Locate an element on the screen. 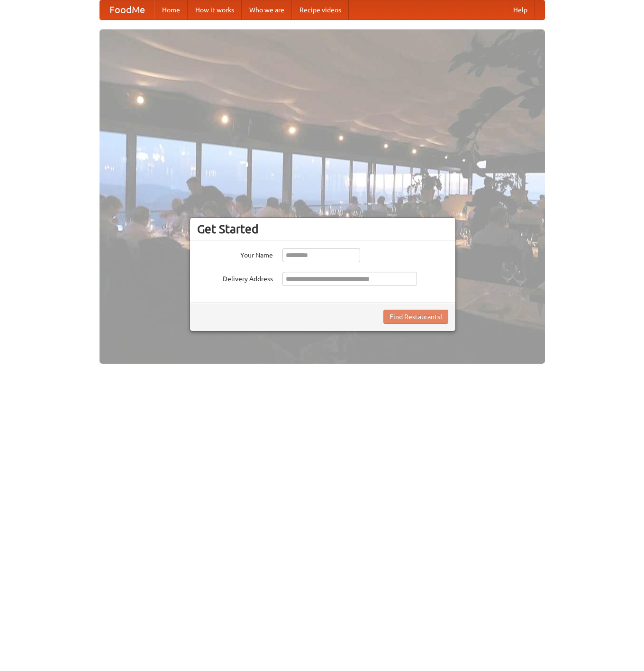 The width and height of the screenshot is (644, 671). button: Find Restaurants! is located at coordinates (415, 317).